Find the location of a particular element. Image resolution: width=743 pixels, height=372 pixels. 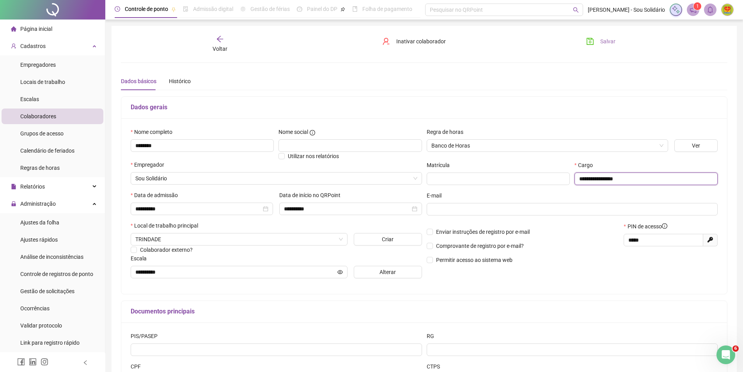

label: Matrícula is located at coordinates (441, 165).